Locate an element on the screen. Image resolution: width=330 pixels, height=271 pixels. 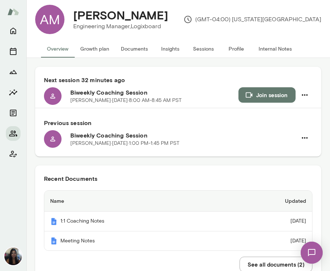
th: 1:1 Coaching Notes is located at coordinates (133, 221).